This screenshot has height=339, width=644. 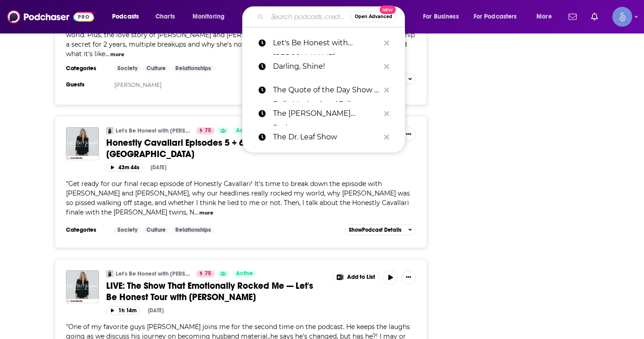 What do you see at coordinates (86, 85) in the screenshot?
I see `h3: Guests` at bounding box center [86, 85].